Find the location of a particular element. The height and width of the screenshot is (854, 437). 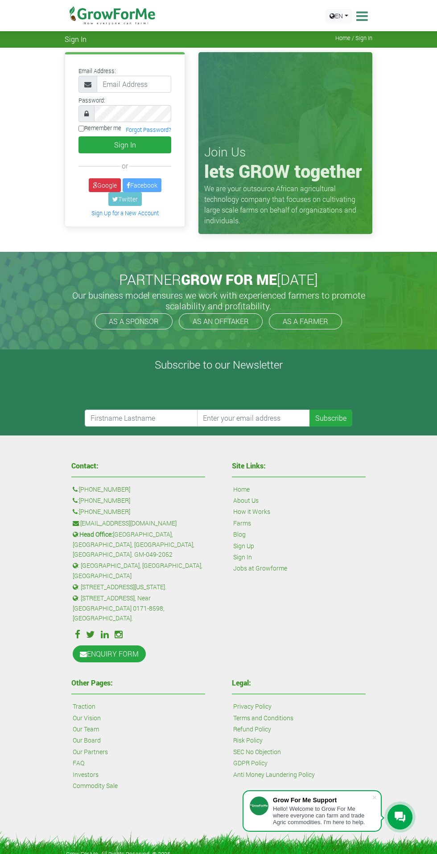

a: How it Works is located at coordinates (251, 512).